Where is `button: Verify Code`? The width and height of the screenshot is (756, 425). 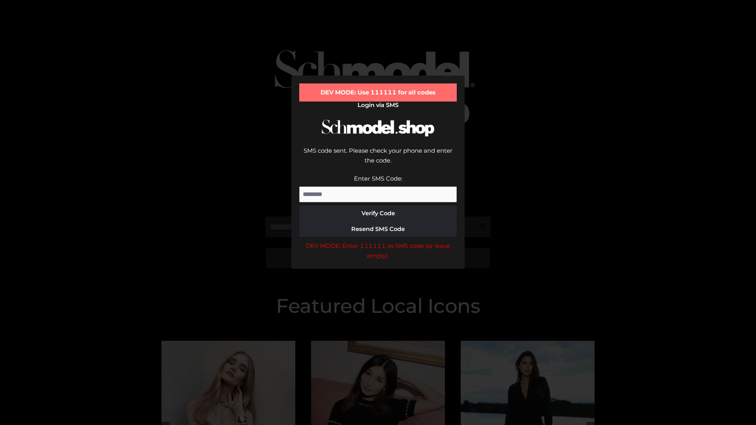 button: Verify Code is located at coordinates (378, 213).